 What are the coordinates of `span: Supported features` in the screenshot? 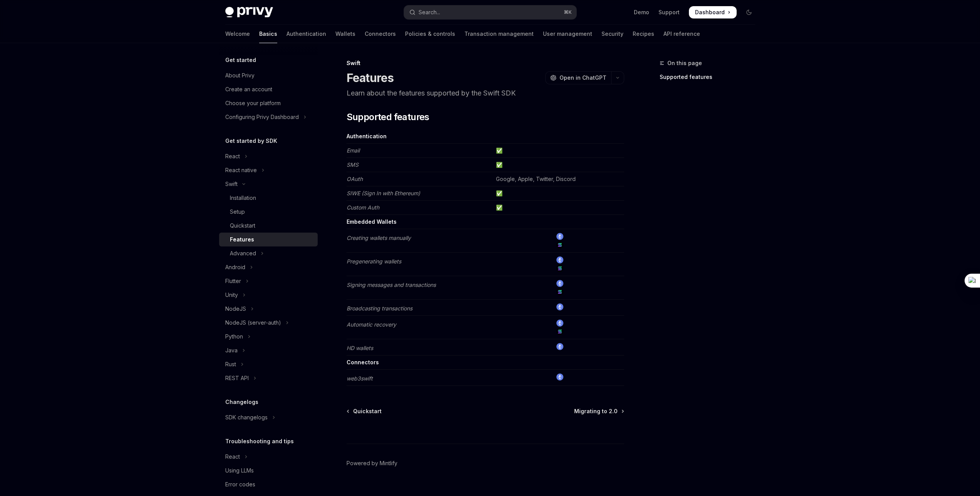 It's located at (388, 117).